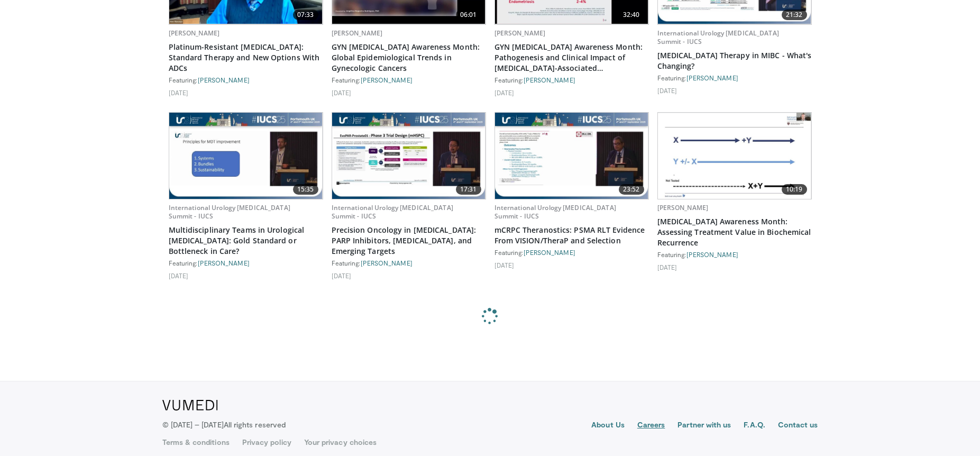  Describe the element at coordinates (469, 15) in the screenshot. I see `span: 06:01` at that location.